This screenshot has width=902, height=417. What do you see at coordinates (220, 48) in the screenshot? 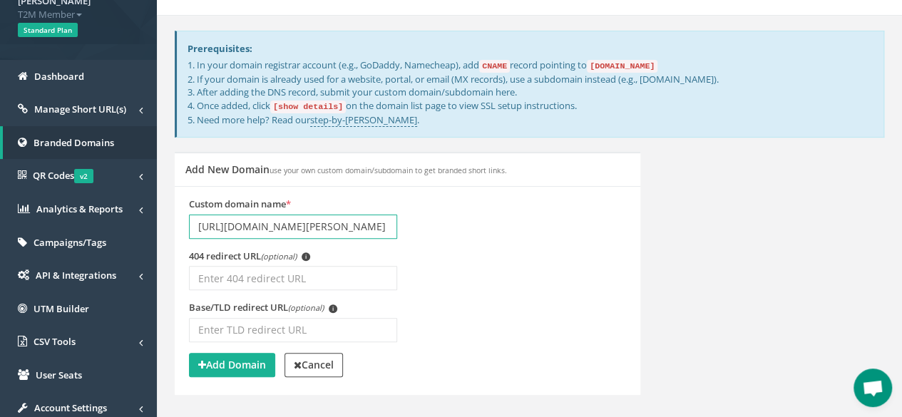
I see `strong: Prerequisites:` at bounding box center [220, 48].